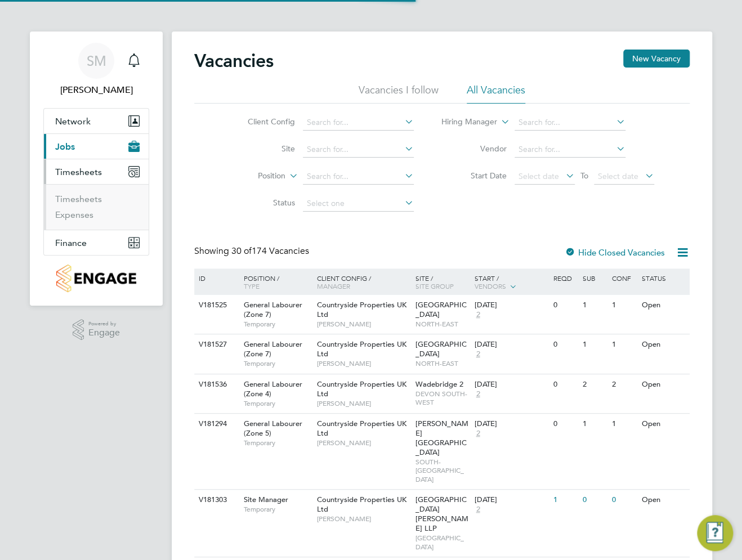 This screenshot has width=742, height=560. I want to click on span: Vendors, so click(490, 286).